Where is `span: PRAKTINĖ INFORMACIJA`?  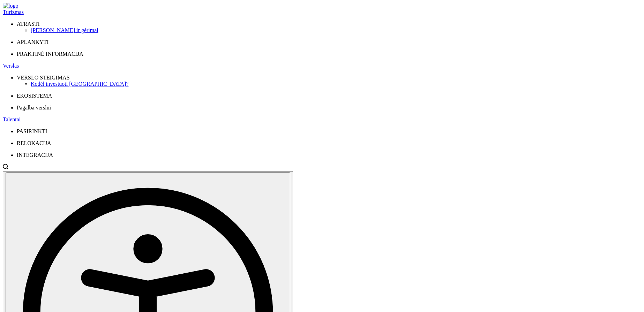
span: PRAKTINĖ INFORMACIJA is located at coordinates (50, 54).